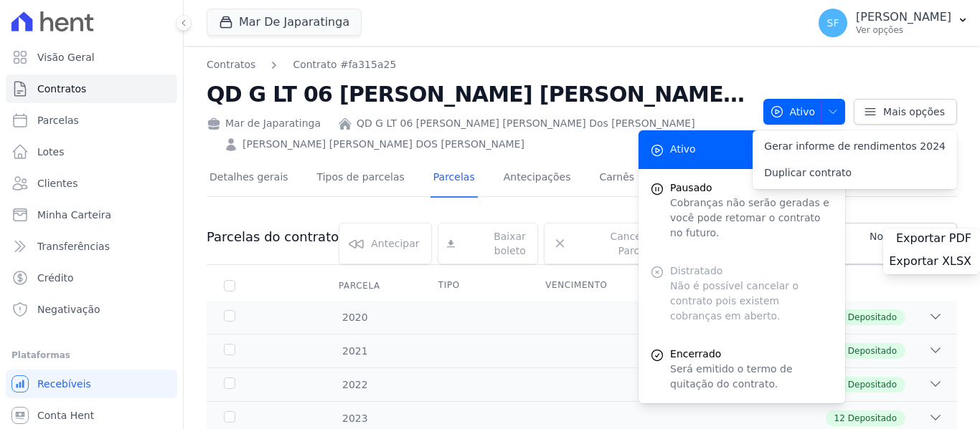 This screenshot has height=429, width=980. I want to click on th: Vencimento, so click(581, 286).